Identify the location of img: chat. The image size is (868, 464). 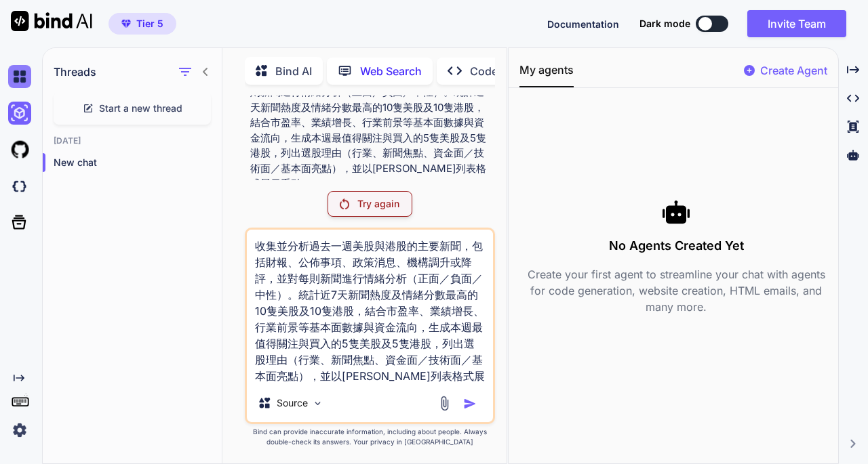
(20, 76).